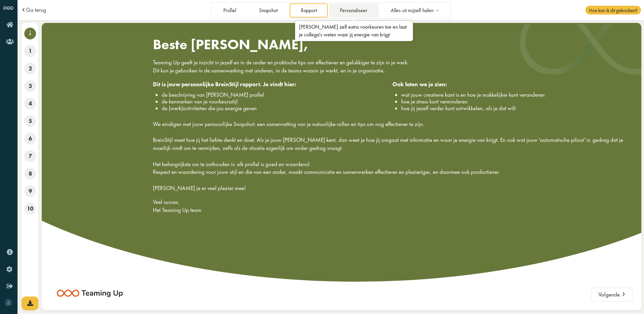 This screenshot has height=314, width=644. Describe the element at coordinates (309, 10) in the screenshot. I see `a: Rapport` at that location.